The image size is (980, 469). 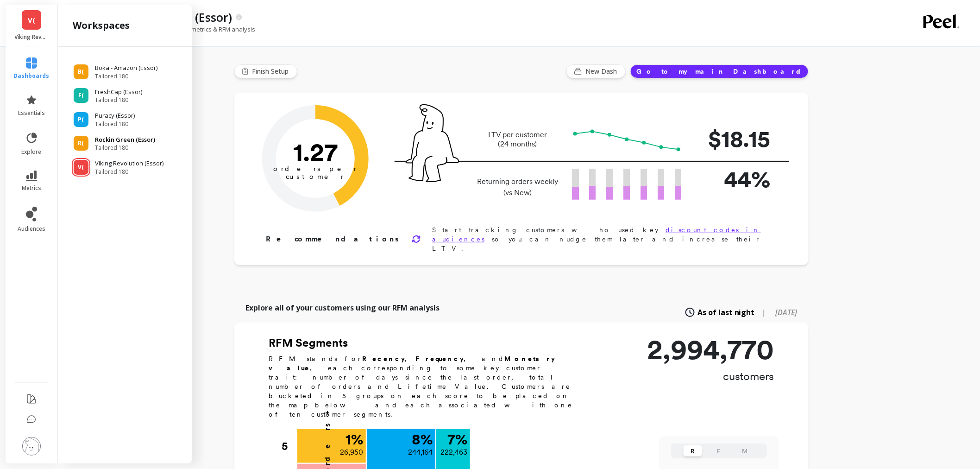 I want to click on span: explore, so click(x=31, y=152).